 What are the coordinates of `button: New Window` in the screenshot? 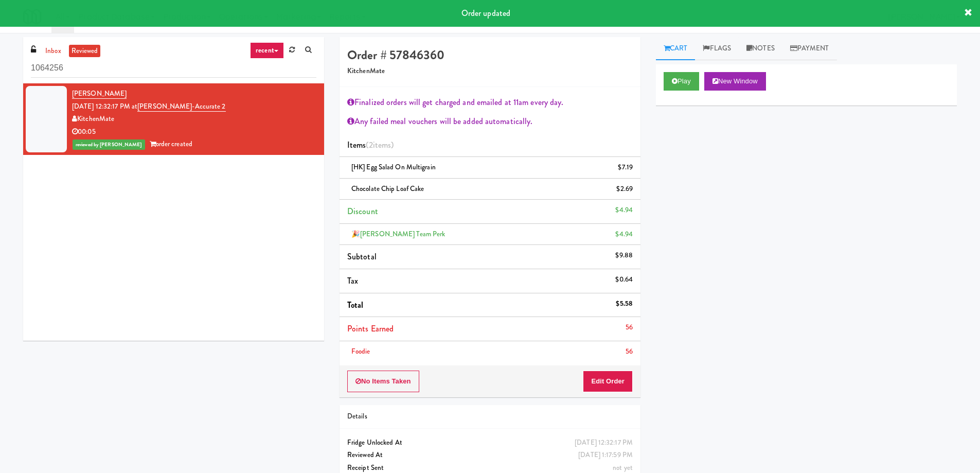 It's located at (735, 81).